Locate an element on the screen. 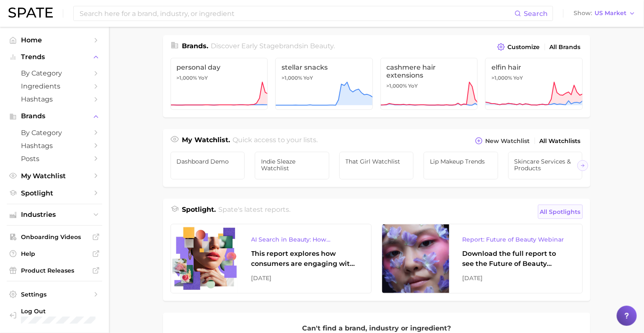  span: Trends is located at coordinates (54, 57).